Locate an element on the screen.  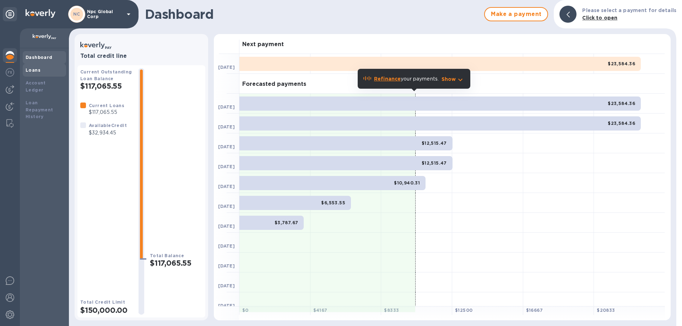
img: Logo is located at coordinates (40, 13).